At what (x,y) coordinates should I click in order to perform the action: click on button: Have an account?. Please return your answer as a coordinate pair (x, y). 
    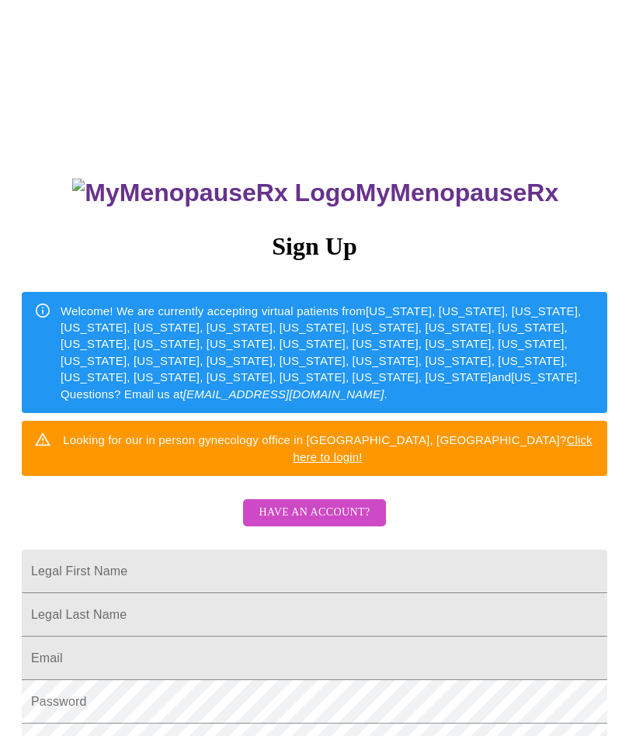
    Looking at the image, I should click on (313, 512).